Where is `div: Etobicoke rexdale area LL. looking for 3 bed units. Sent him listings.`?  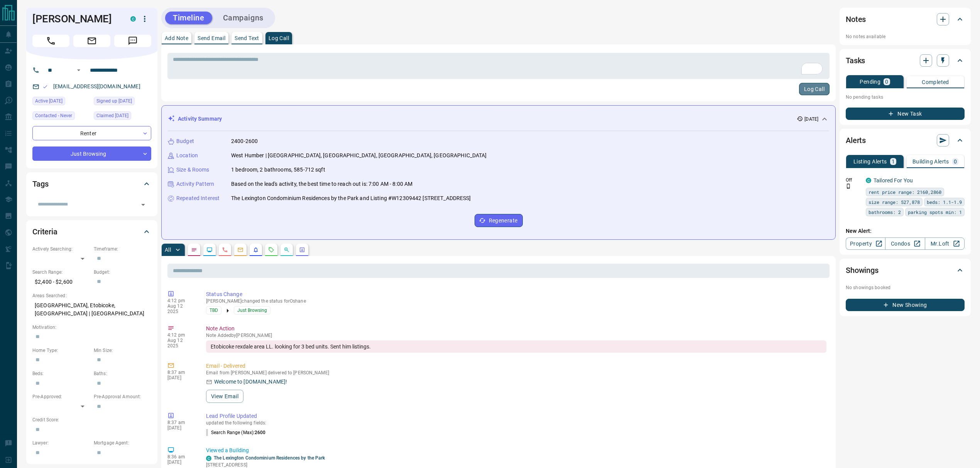 div: Etobicoke rexdale area LL. looking for 3 bed units. Sent him listings. is located at coordinates (516, 347).